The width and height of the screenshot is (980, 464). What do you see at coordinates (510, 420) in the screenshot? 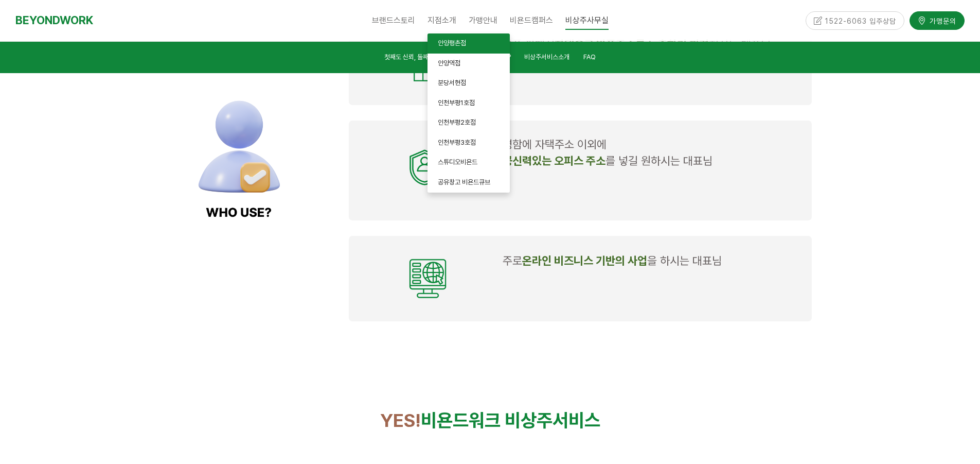
I see `strong: 비욘드워크 비상주서비스` at bounding box center [510, 420].